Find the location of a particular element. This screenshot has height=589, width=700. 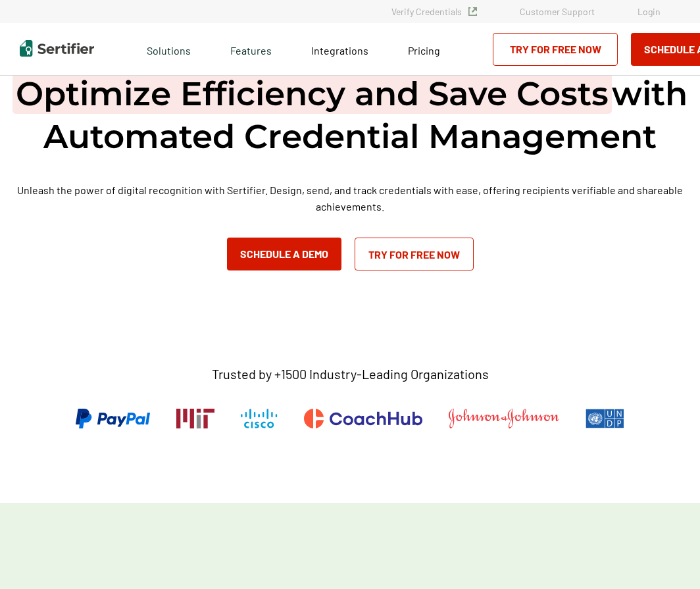

img: Sertifier | Digital Credentialing Platform is located at coordinates (57, 48).